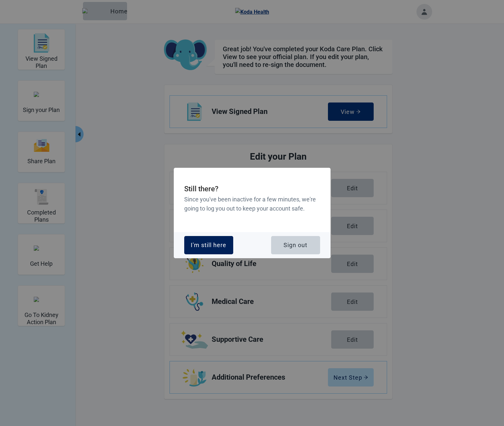 The width and height of the screenshot is (504, 426). I want to click on h3: Since you've been inactive for a few minutes, we're going to log you out to keep your account safe., so click(252, 204).